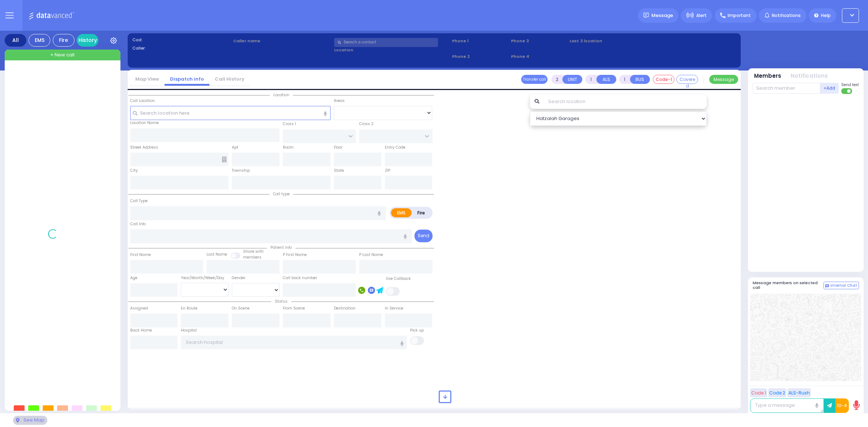  What do you see at coordinates (611, 41) in the screenshot?
I see `label: Last 3 location` at bounding box center [611, 41].